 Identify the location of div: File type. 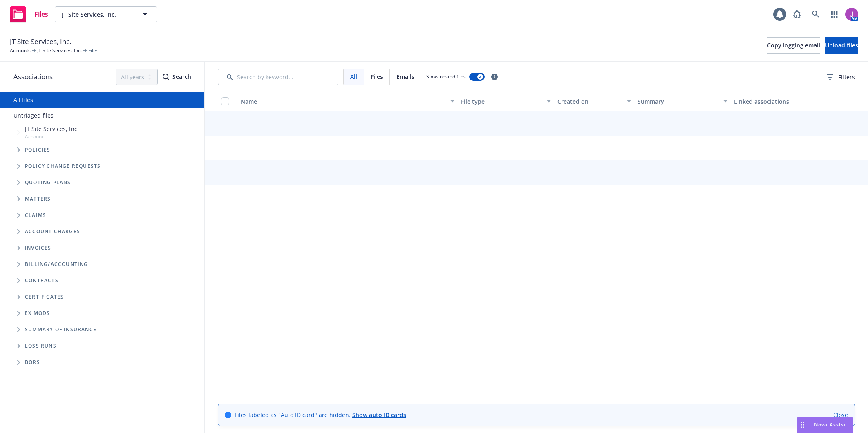
(502, 101).